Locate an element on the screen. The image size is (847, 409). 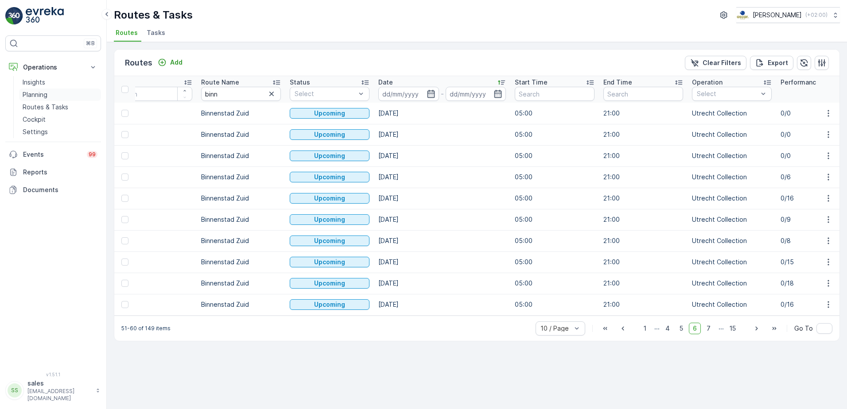
span: 214620 is located at coordinates (152, 135).